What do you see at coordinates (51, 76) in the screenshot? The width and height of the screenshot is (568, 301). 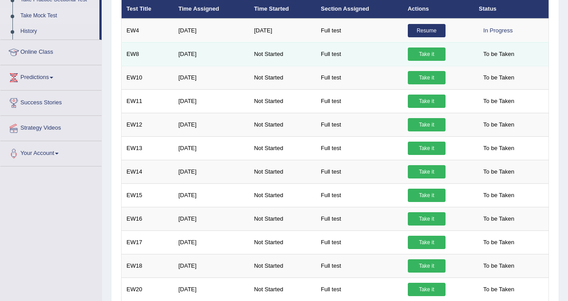 I see `a: Predictions` at bounding box center [51, 76].